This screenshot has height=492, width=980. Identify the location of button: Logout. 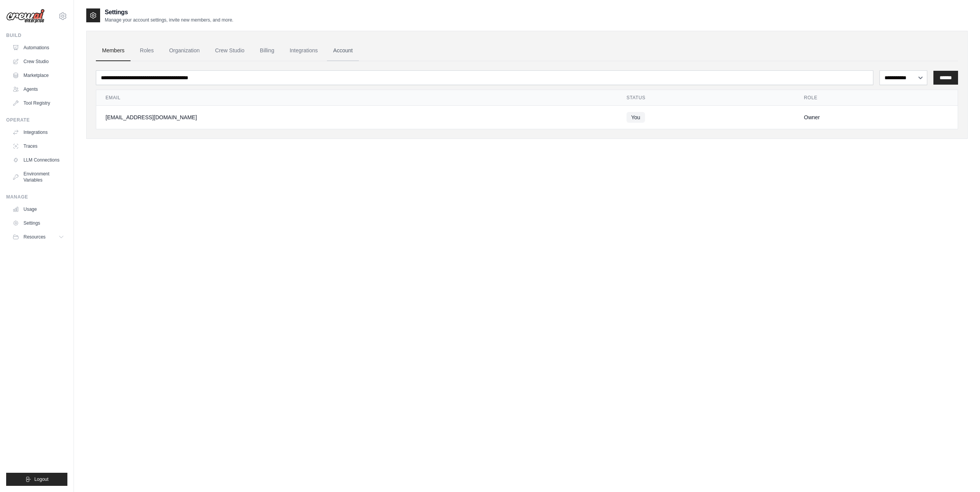
(36, 479).